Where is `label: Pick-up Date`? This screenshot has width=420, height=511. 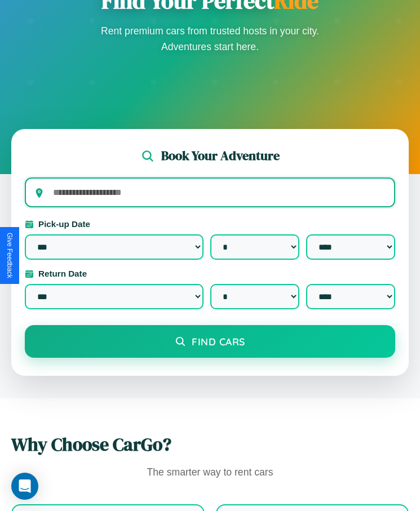
label: Pick-up Date is located at coordinates (210, 223).